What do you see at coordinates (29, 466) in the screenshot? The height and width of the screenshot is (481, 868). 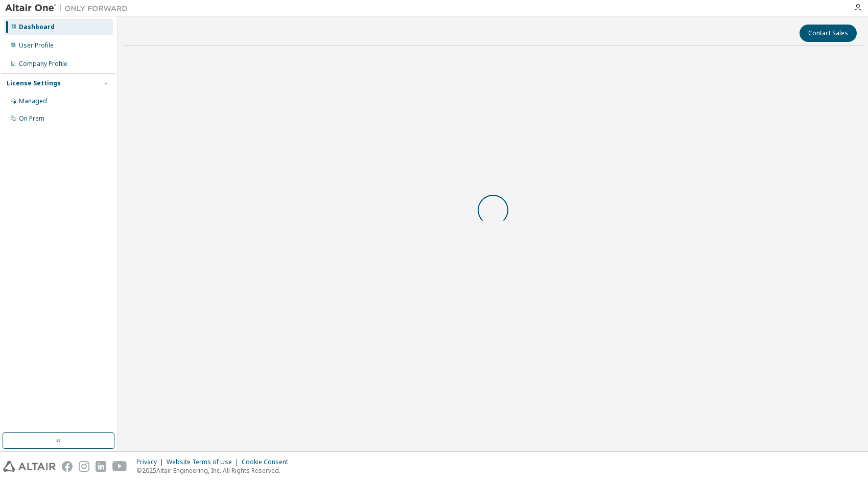 I see `img: altair_logo.svg` at bounding box center [29, 466].